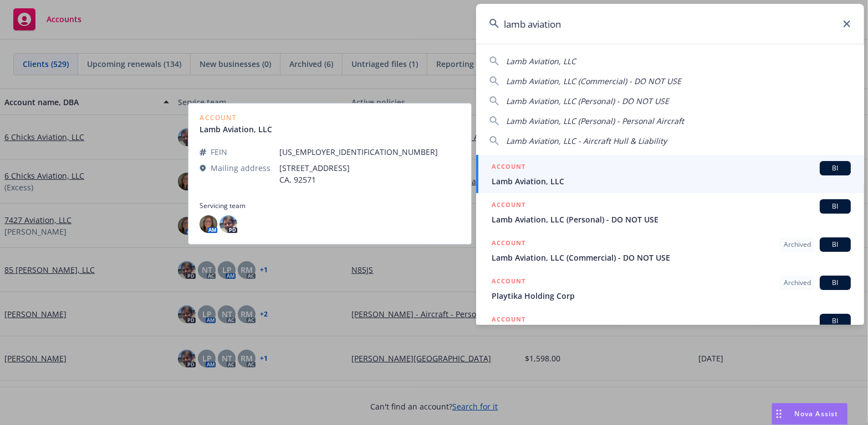  Describe the element at coordinates (817, 414) in the screenshot. I see `span: Nova Assist` at that location.